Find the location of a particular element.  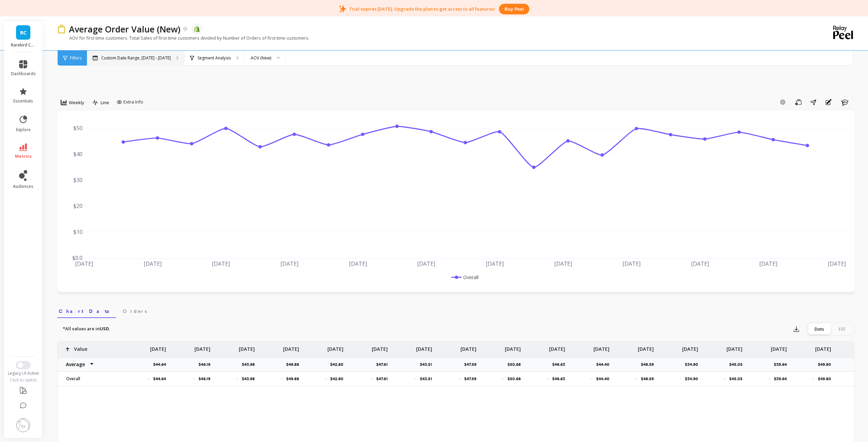

div: Fill is located at coordinates (842, 329).